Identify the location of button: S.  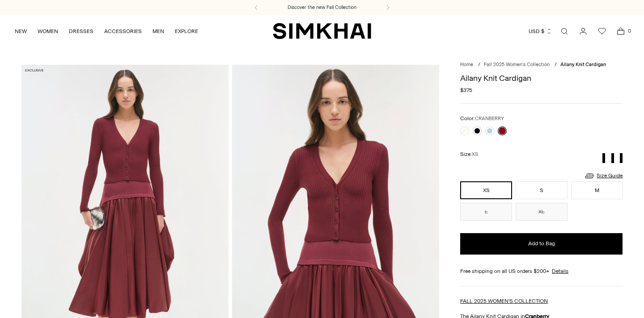
(541, 190).